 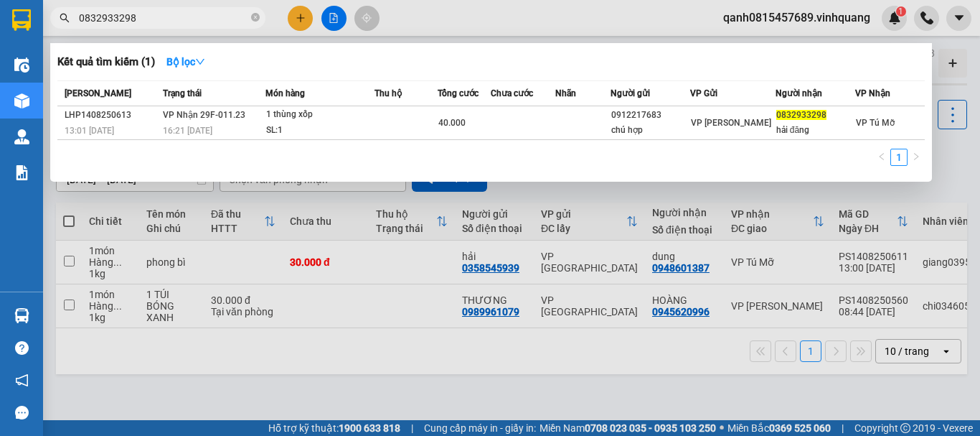 I want to click on span: left, so click(x=882, y=157).